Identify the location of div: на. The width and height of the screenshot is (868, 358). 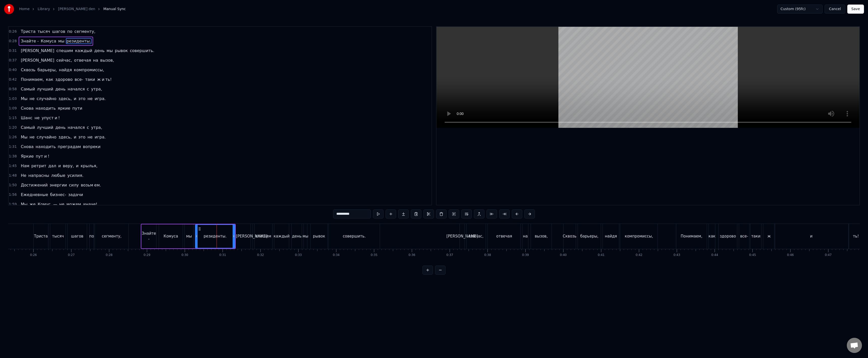
(525, 236).